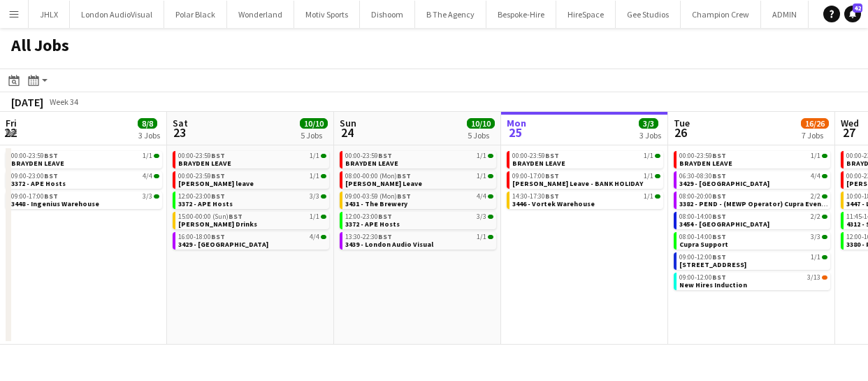 This screenshot has width=868, height=381. What do you see at coordinates (86, 199) in the screenshot?
I see `a: 09:00-17:00BST3/33448 - Ingenius Warehouse` at bounding box center [86, 199].